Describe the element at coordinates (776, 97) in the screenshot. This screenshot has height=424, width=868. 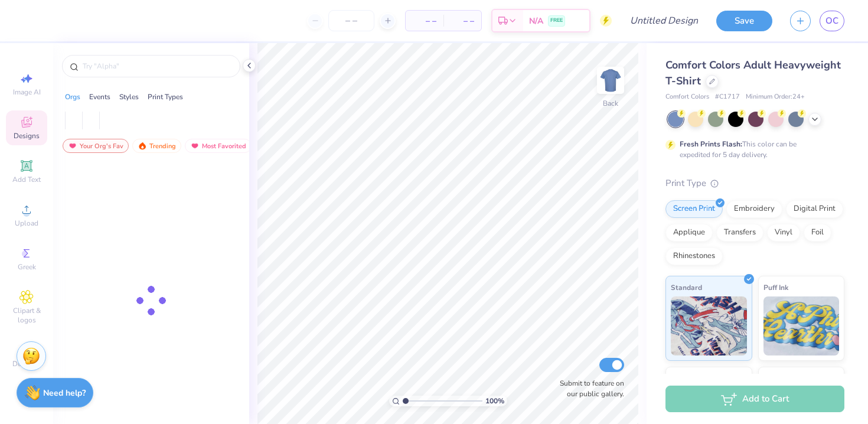
I see `span: Minimum Order: 24 +` at that location.